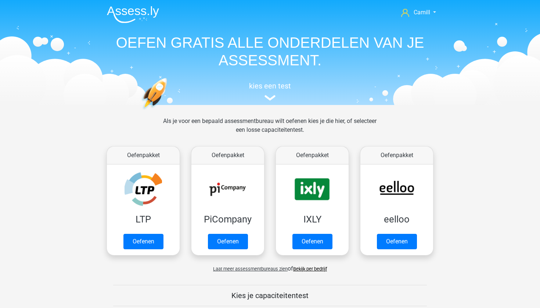 Image resolution: width=540 pixels, height=308 pixels. Describe the element at coordinates (270, 296) in the screenshot. I see `h5: Kies je capaciteitentest` at that location.